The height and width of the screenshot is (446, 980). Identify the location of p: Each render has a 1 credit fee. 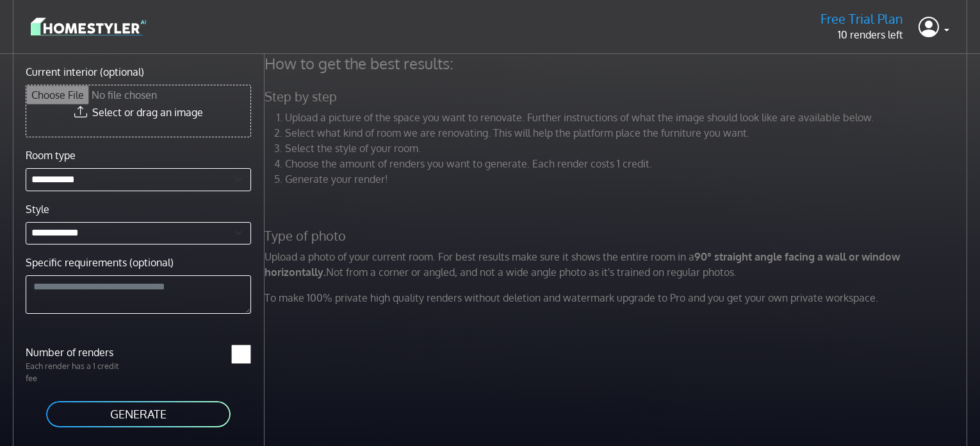
(78, 372).